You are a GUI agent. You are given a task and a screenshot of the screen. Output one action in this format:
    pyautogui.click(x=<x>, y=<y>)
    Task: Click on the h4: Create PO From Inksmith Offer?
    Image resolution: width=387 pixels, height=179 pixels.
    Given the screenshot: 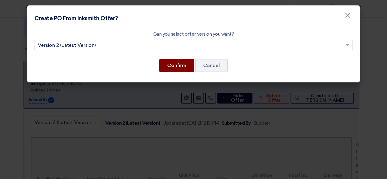 What is the action you would take?
    pyautogui.click(x=76, y=18)
    